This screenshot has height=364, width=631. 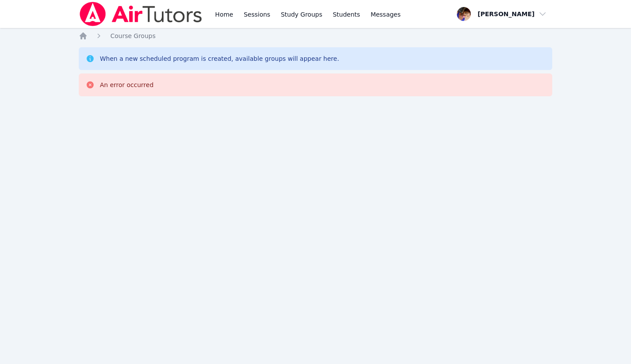 What do you see at coordinates (385, 14) in the screenshot?
I see `span: Messages` at bounding box center [385, 14].